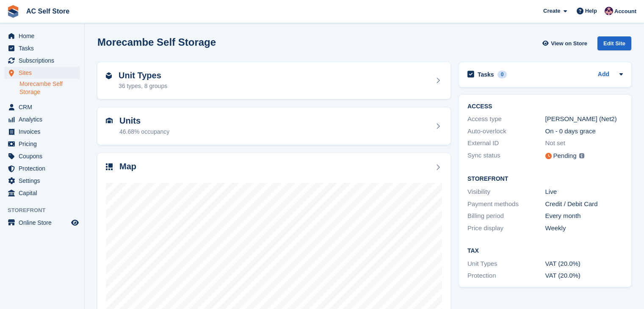  What do you see at coordinates (44, 73) in the screenshot?
I see `span: Sites` at bounding box center [44, 73].